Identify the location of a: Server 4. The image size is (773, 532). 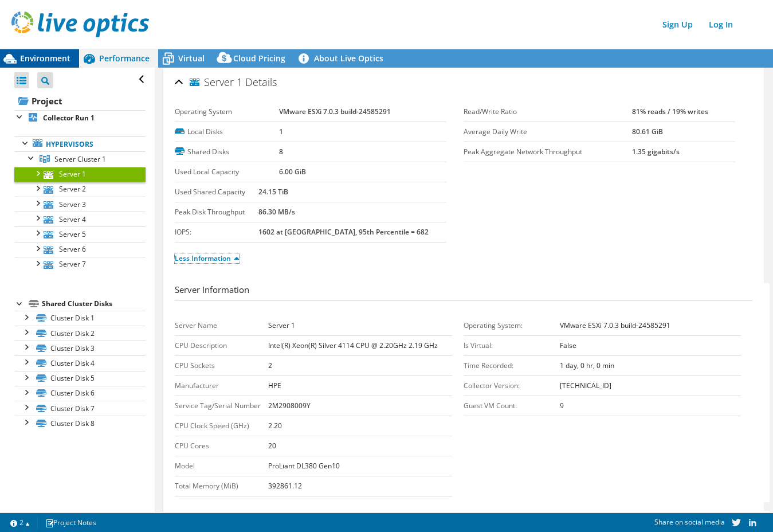
(80, 218).